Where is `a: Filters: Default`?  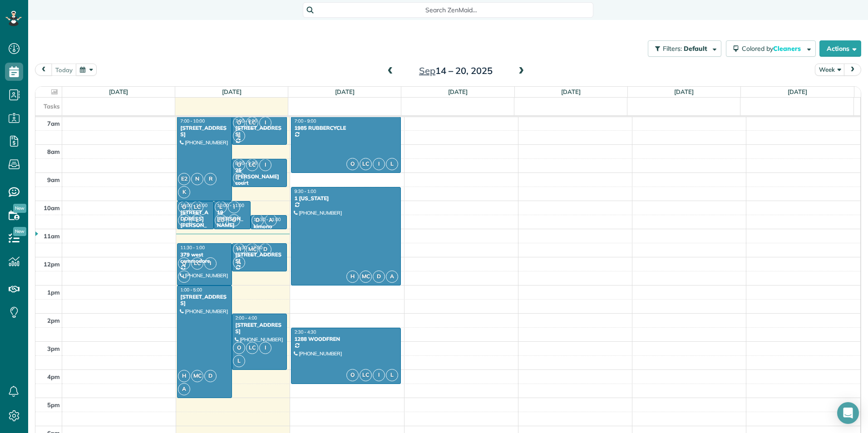
a: Filters: Default is located at coordinates (682, 48).